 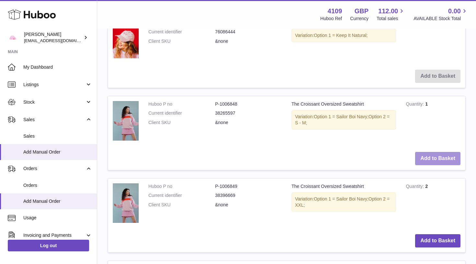 What do you see at coordinates (344, 40) in the screenshot?
I see `td: Cross Croissant Embroidered Cap` at bounding box center [344, 40].